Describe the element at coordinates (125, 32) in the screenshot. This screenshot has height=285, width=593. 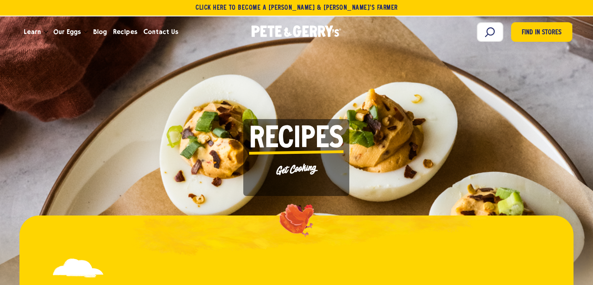
I see `a: Recipes` at that location.